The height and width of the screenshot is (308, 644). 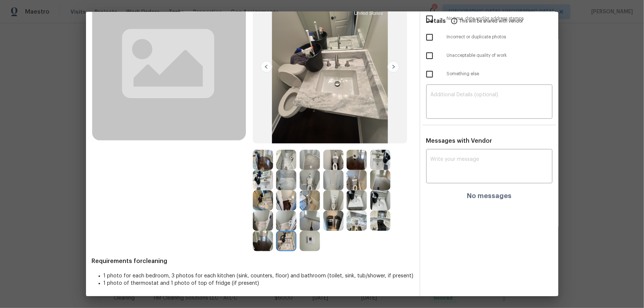 I want to click on li: 1 photo of thermostat and 1 photo of top of fridge (if present), so click(x=259, y=283).